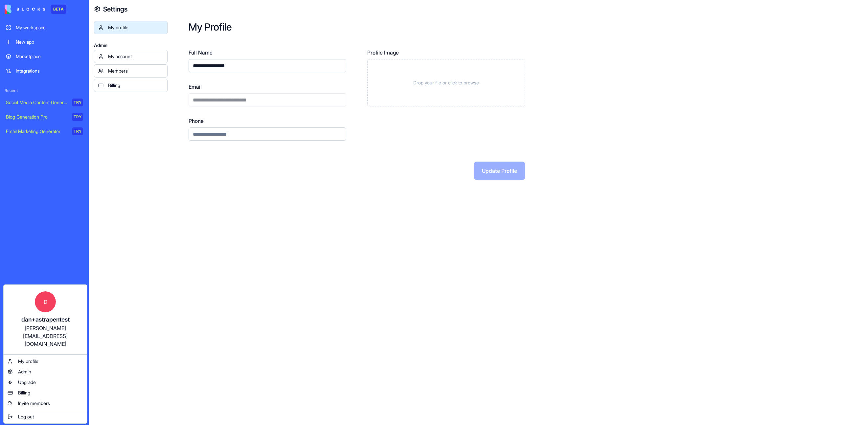 The width and height of the screenshot is (841, 425). What do you see at coordinates (45, 361) in the screenshot?
I see `a: My profile` at bounding box center [45, 361].